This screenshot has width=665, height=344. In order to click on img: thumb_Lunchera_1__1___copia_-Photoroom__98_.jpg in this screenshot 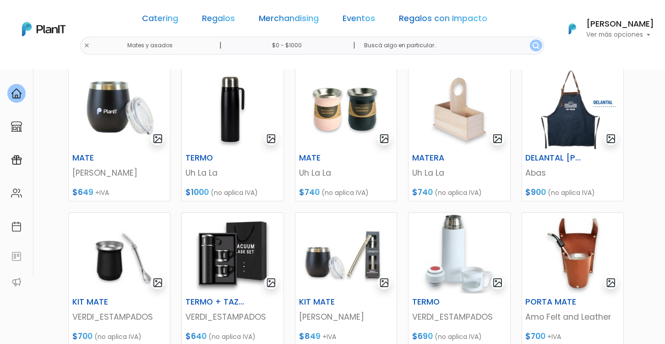, I will do `click(459, 109)`.